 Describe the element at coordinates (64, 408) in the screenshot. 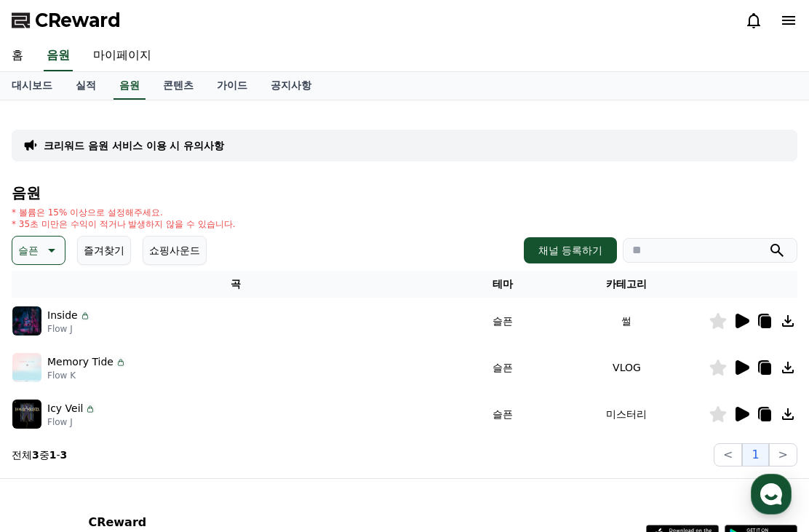

I see `p: Icy Veil` at that location.